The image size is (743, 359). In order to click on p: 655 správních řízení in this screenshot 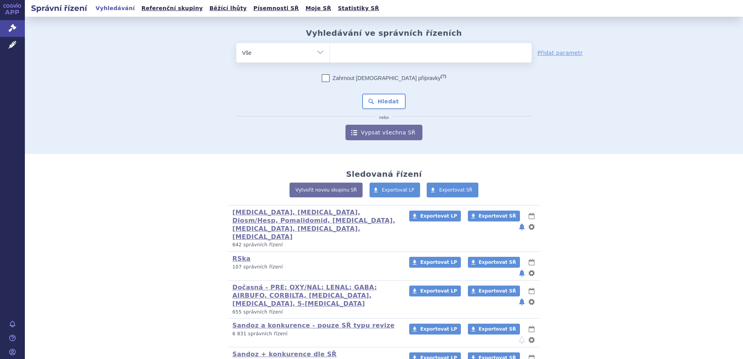, I will do `click(315, 312)`.